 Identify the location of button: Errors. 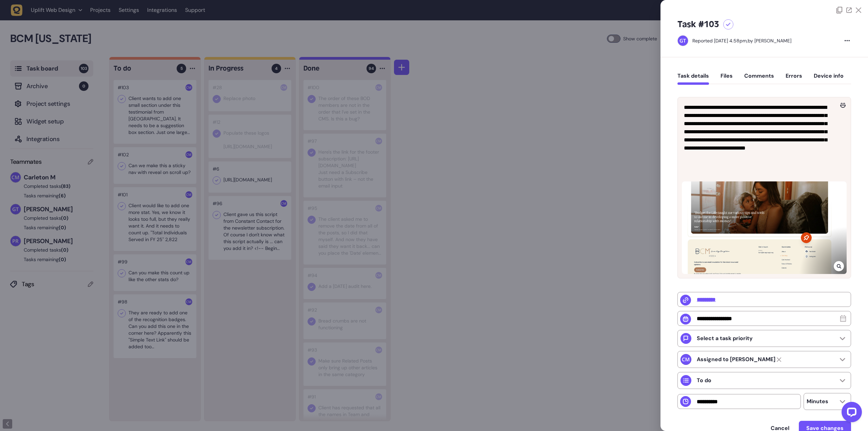
(794, 79).